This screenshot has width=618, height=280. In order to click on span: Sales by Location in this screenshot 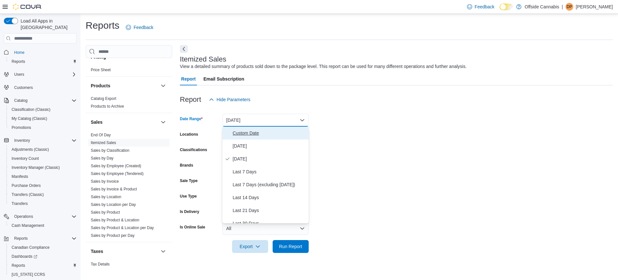, I will do `click(106, 197)`.